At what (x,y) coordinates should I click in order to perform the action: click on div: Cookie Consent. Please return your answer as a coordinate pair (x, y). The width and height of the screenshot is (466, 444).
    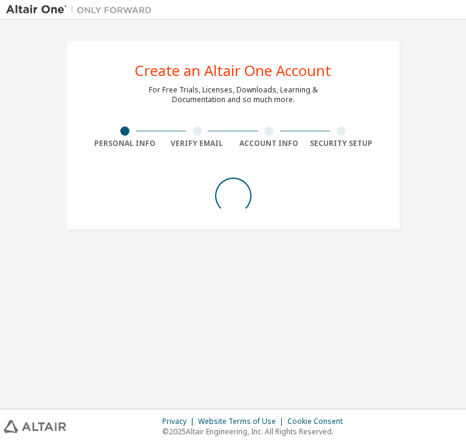
    Looking at the image, I should click on (319, 421).